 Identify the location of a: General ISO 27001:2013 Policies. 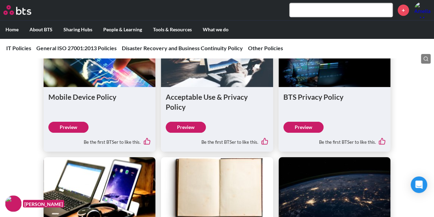
(77, 48).